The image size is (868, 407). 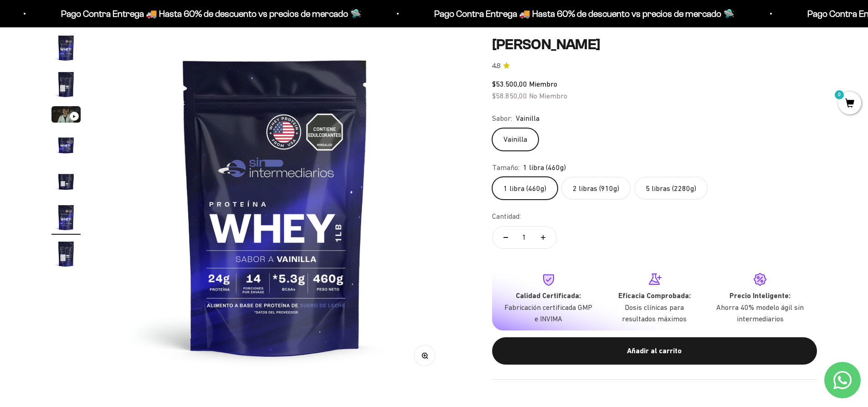 I want to click on strong: Eficacia Comprobada:, so click(x=654, y=295).